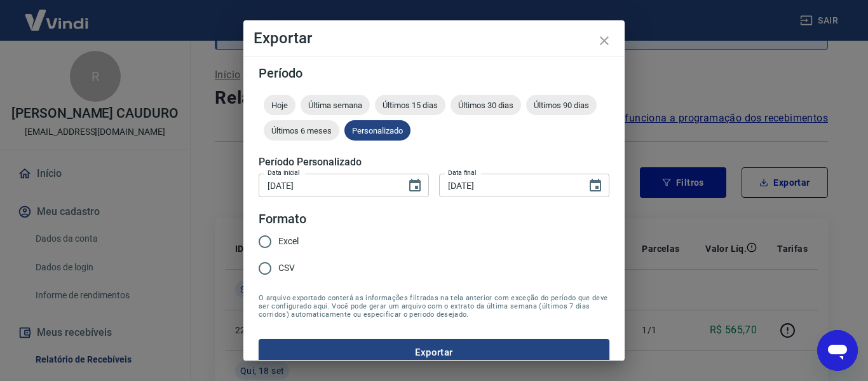  Describe the element at coordinates (301, 131) in the screenshot. I see `div: Últimos 6 meses` at that location.